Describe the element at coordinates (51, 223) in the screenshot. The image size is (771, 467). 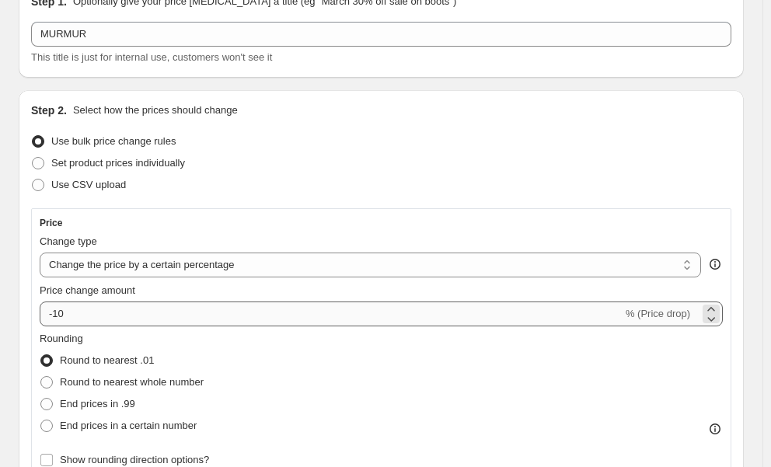
I see `h3: Price` at that location.